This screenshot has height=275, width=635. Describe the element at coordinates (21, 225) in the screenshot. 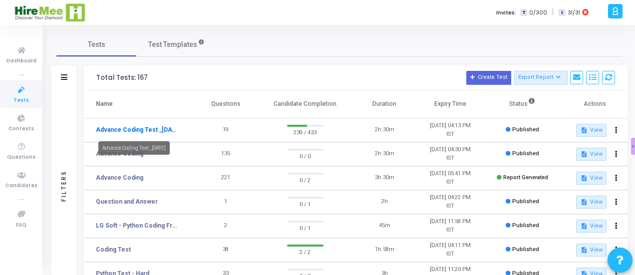

I see `span: FAQ` at that location.